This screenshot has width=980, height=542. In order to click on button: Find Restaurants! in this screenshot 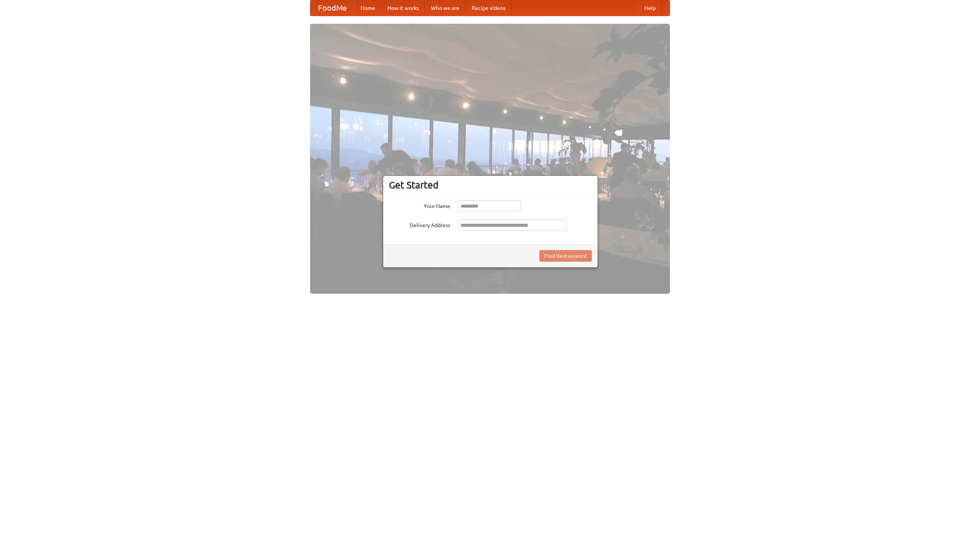, I will do `click(565, 256)`.